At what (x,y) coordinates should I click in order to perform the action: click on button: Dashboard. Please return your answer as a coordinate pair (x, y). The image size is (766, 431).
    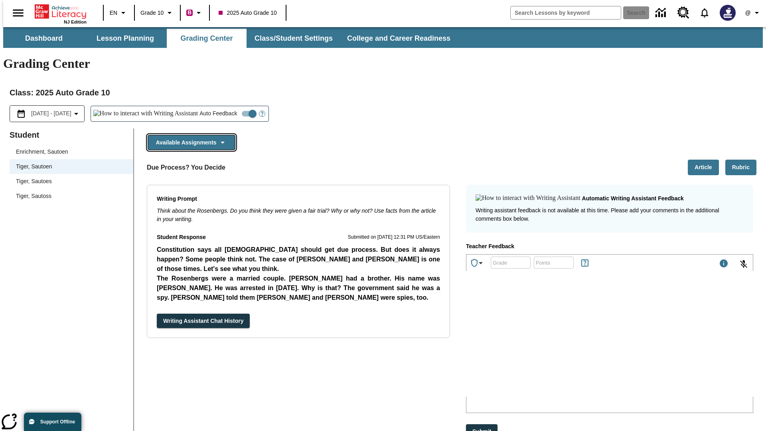
    Looking at the image, I should click on (44, 38).